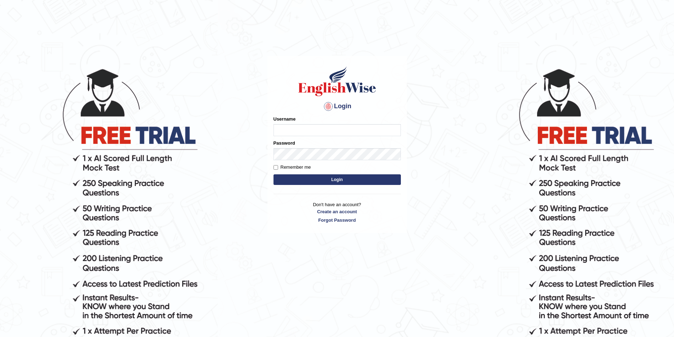 This screenshot has width=674, height=337. I want to click on p: Don't have an account?, so click(337, 212).